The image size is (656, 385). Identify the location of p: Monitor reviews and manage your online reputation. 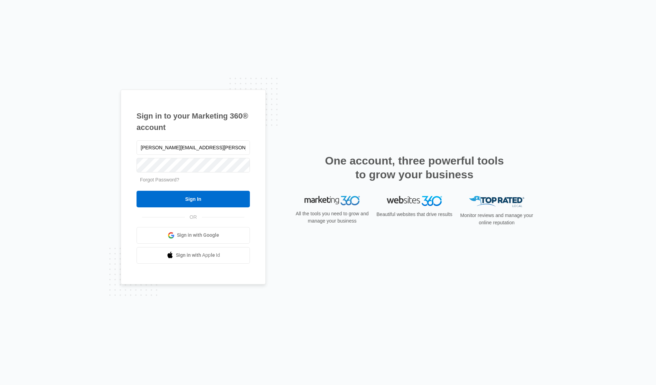
(497, 219).